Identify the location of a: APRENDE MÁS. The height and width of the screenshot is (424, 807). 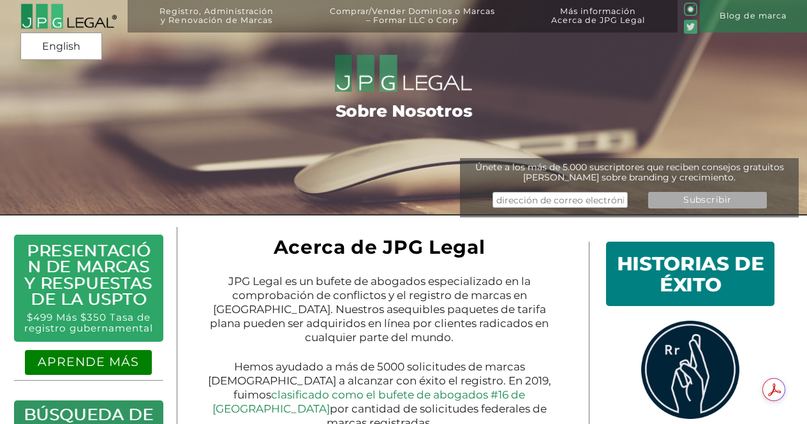
(88, 362).